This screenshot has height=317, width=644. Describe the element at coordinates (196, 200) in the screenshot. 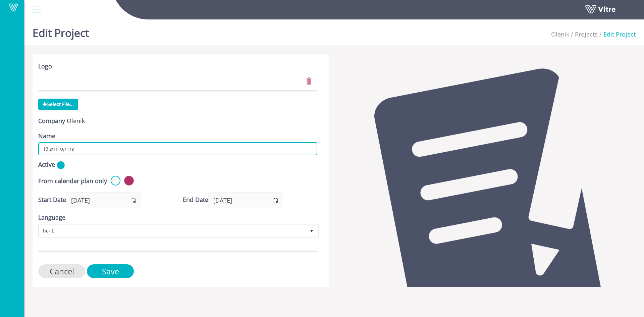

I see `label: End Date` at that location.